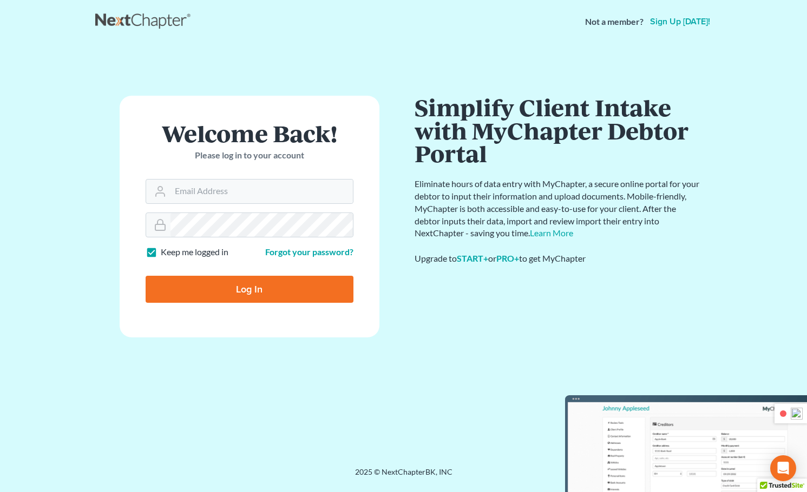 The height and width of the screenshot is (492, 807). Describe the element at coordinates (558, 130) in the screenshot. I see `h1: Simplify Client Intake with MyChapter Debtor Portal` at that location.